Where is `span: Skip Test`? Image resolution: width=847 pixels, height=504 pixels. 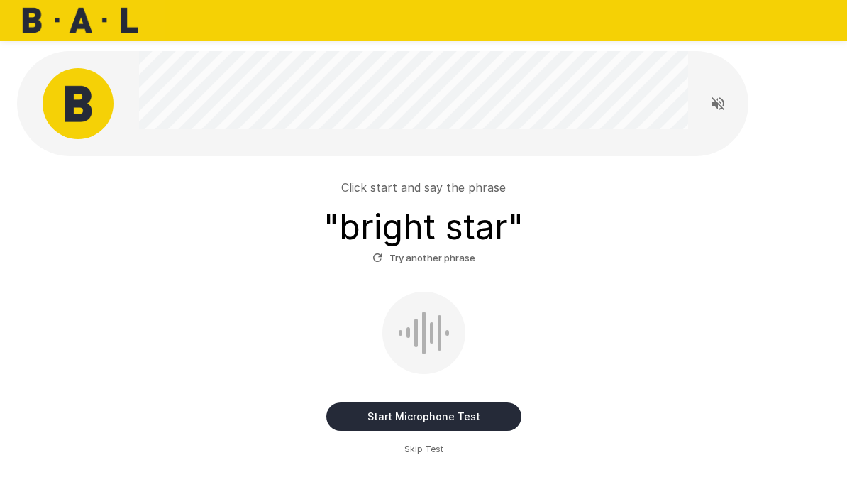
span: Skip Test is located at coordinates (424, 449).